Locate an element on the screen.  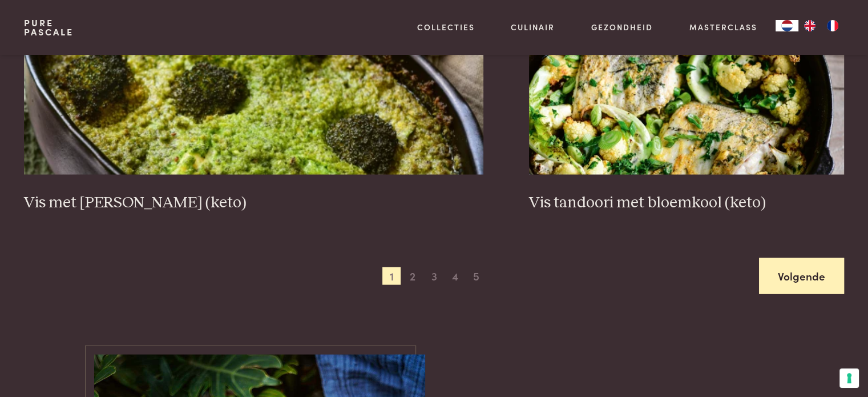
a: EN is located at coordinates (809, 26).